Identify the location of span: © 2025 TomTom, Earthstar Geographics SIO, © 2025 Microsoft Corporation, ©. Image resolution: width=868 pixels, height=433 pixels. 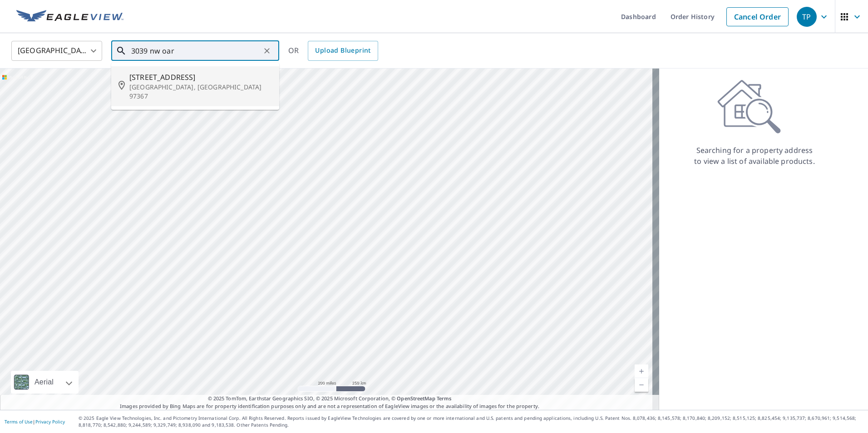
(330, 398).